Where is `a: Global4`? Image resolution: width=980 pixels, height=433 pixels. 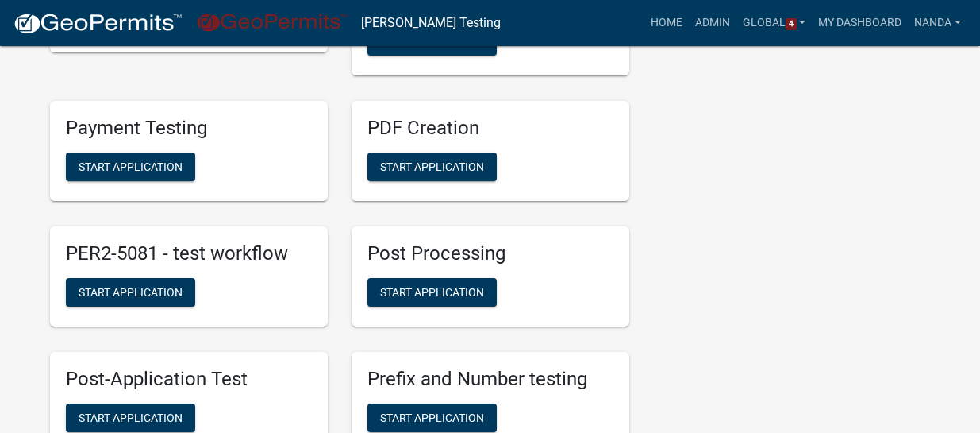
a: Global4 is located at coordinates (774, 23).